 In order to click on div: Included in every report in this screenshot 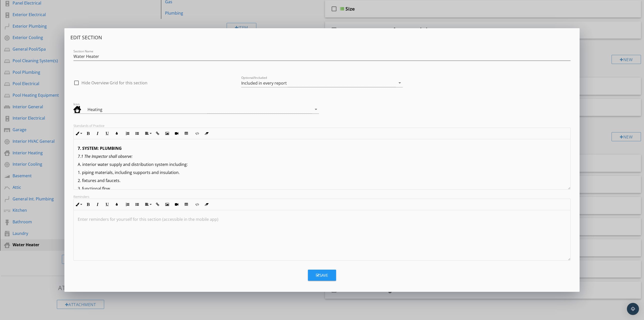, I will do `click(264, 83)`.